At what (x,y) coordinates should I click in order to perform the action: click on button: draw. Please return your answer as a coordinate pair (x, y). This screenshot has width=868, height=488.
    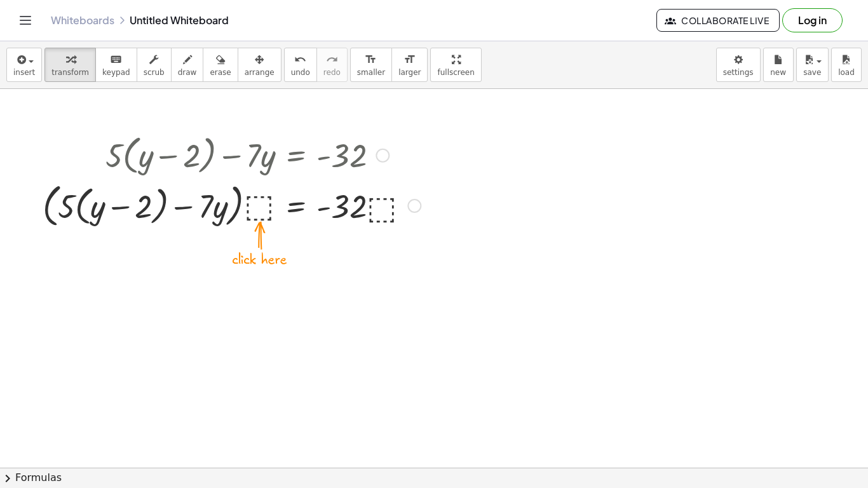
    Looking at the image, I should click on (187, 65).